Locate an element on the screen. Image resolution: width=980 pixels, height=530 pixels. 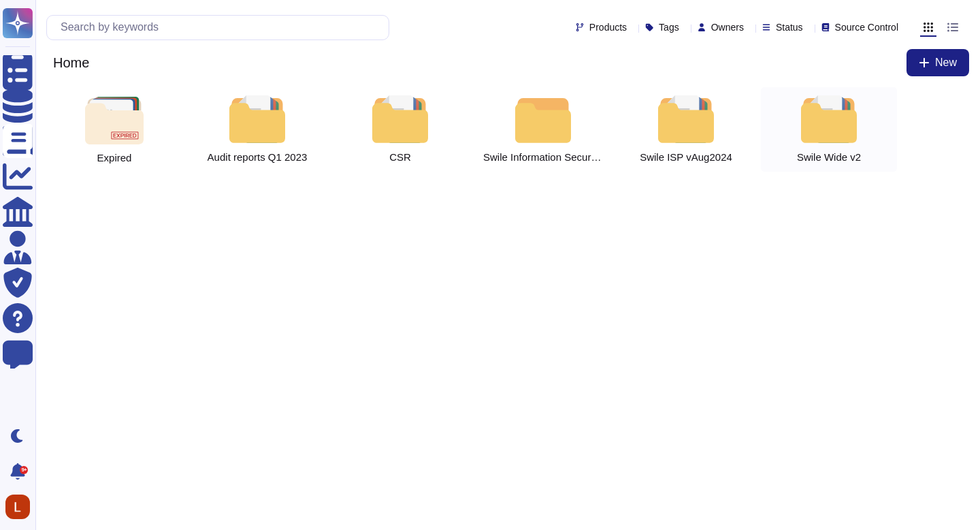
span: Tags is located at coordinates (669, 27).